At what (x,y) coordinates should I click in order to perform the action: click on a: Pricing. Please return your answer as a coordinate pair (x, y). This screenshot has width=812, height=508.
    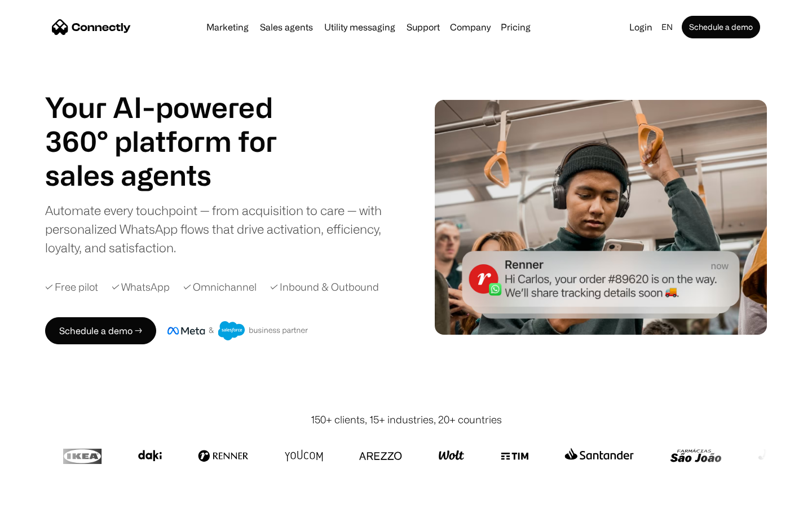
    Looking at the image, I should click on (516, 27).